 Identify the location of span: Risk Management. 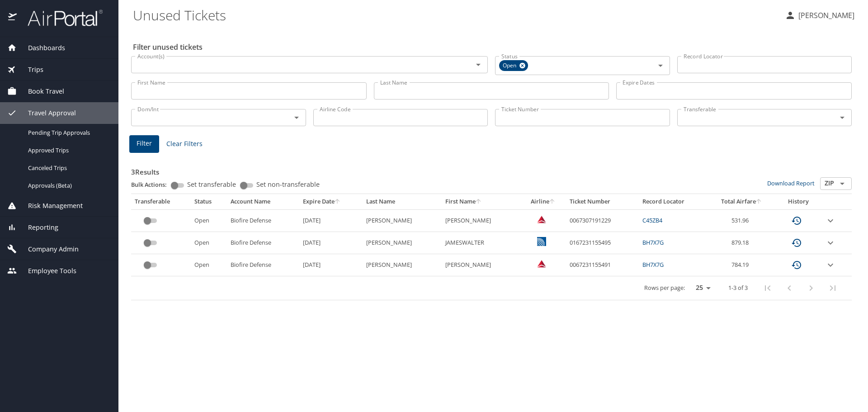
(50, 205).